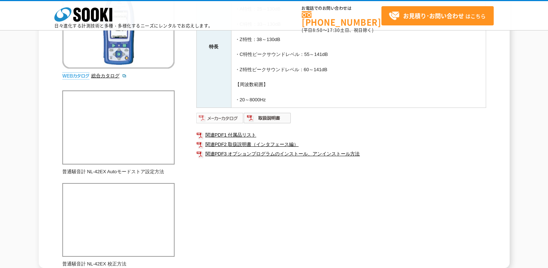 The height and width of the screenshot is (268, 548). I want to click on a: メーカーカタログ, so click(220, 119).